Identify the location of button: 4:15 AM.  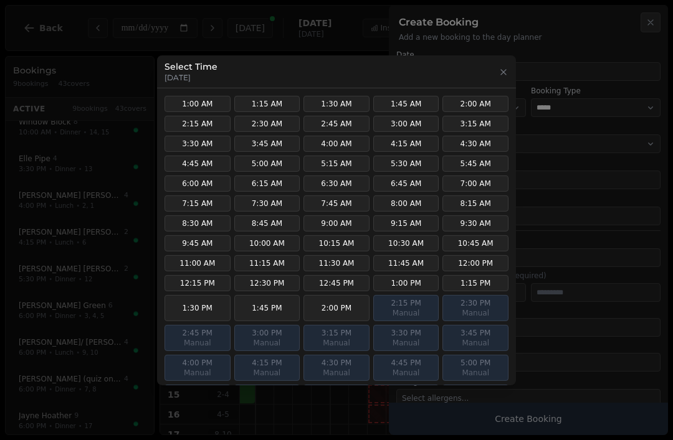
(406, 143).